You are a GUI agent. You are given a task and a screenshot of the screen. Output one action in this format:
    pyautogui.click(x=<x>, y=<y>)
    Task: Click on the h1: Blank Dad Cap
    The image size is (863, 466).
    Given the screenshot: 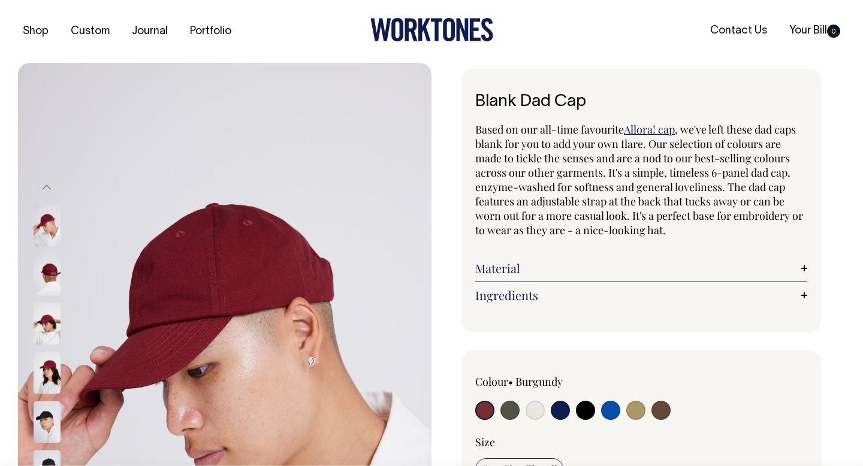 What is the action you would take?
    pyautogui.click(x=641, y=102)
    